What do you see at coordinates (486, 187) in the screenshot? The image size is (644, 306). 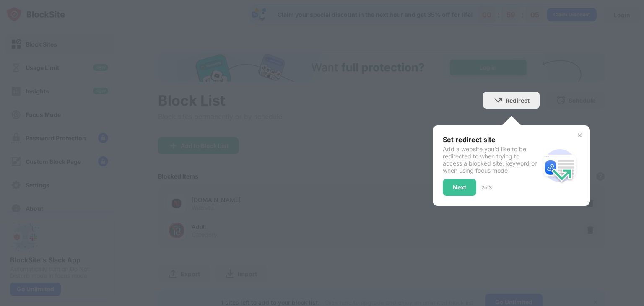 I see `div: 2 of 3` at bounding box center [486, 187].